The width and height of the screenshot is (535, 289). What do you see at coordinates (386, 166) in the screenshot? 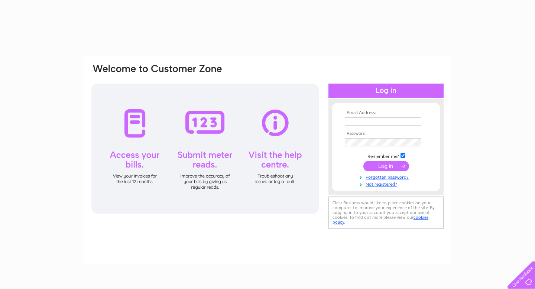
I see `input: Submit` at bounding box center [386, 166].